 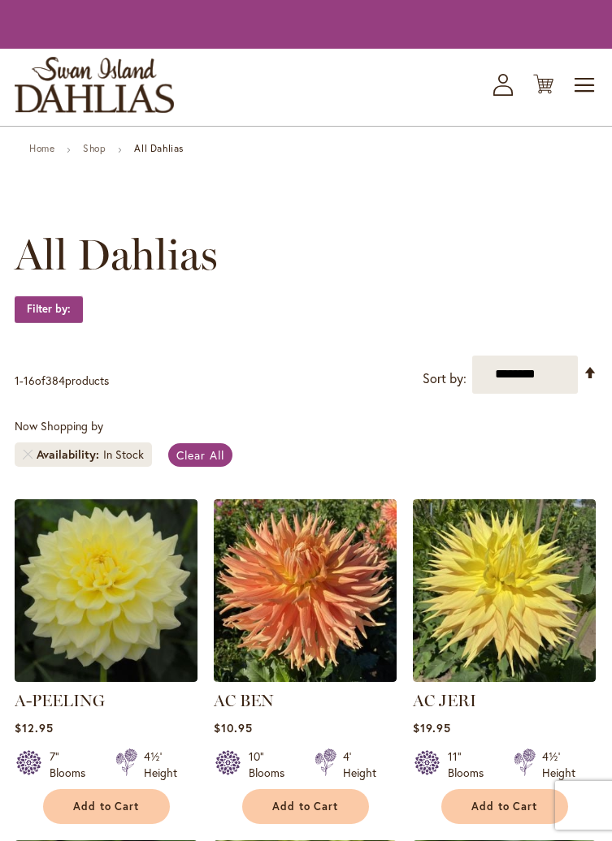 I want to click on label: Sort by:, so click(x=444, y=378).